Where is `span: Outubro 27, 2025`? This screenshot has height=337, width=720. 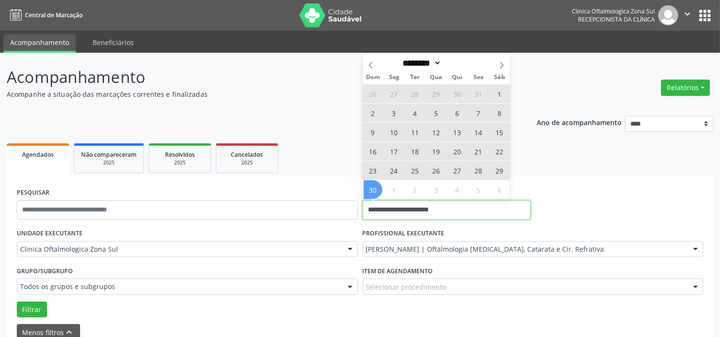
span: Outubro 27, 2025 is located at coordinates (394, 94).